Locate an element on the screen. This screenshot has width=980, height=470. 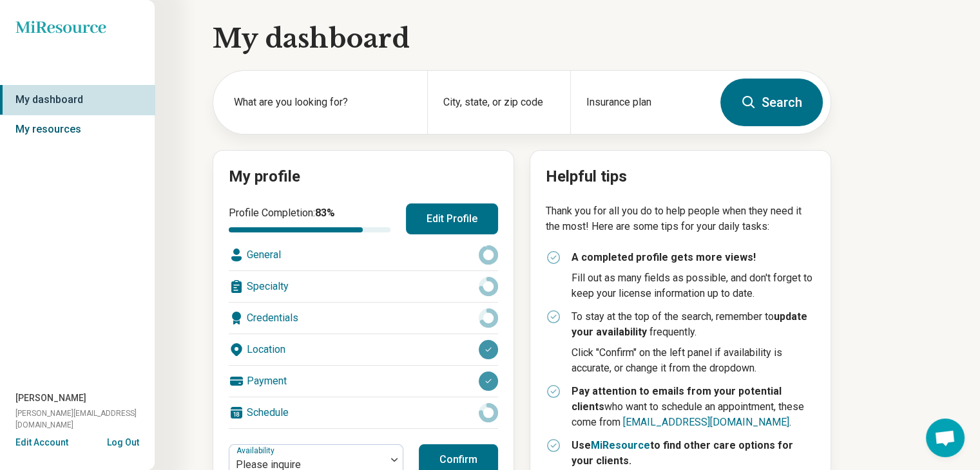
p: who want to schedule an appointment, these come from . is located at coordinates (693, 407).